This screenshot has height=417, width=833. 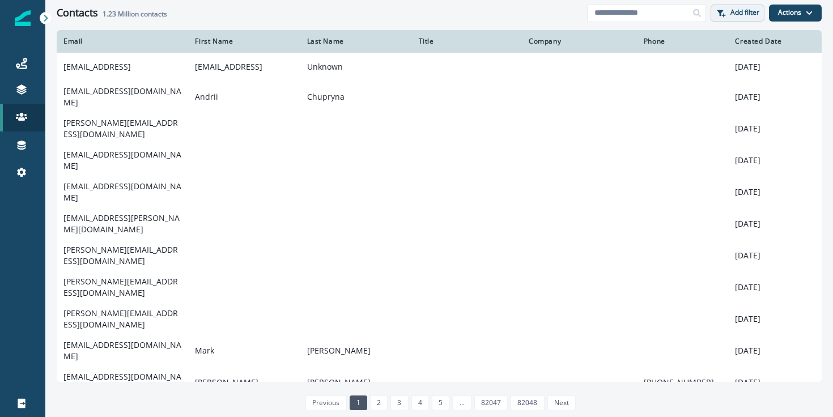 What do you see at coordinates (683, 41) in the screenshot?
I see `div: Phone` at bounding box center [683, 41].